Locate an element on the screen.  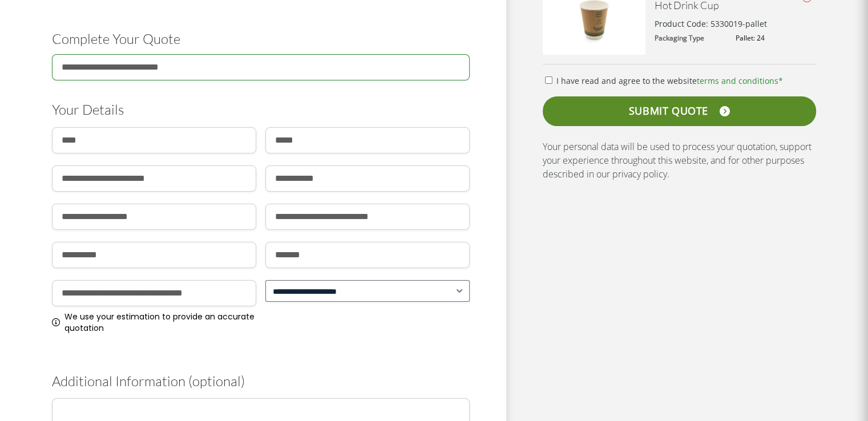
h3: Additional Information (optional) is located at coordinates (261, 381).